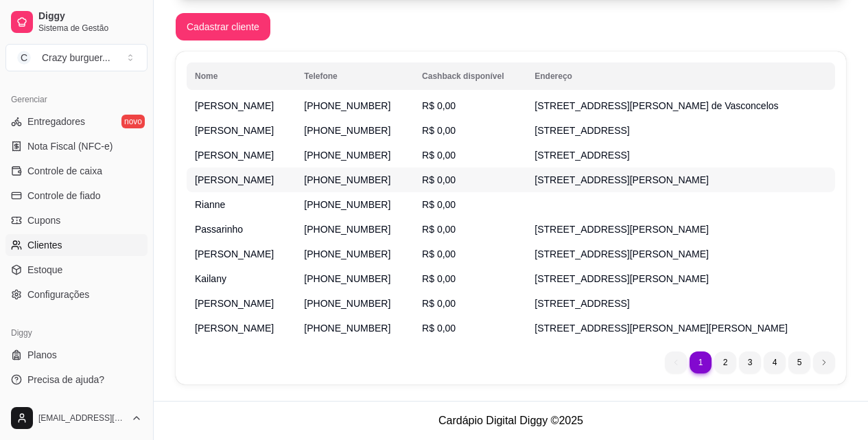 This screenshot has width=868, height=440. What do you see at coordinates (76, 380) in the screenshot?
I see `a: Precisa de ajuda?` at bounding box center [76, 380].